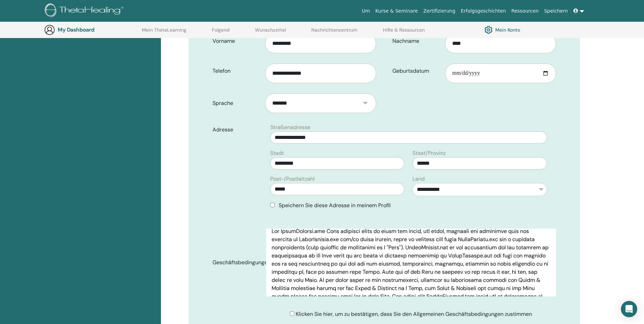 The width and height of the screenshot is (644, 324). I want to click on a: Wunschzettel, so click(270, 33).